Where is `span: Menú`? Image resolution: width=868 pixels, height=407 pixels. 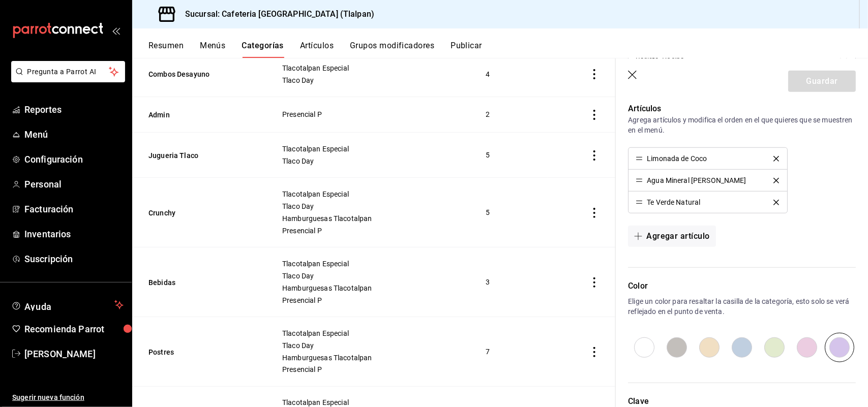
span: Menú is located at coordinates (73, 134).